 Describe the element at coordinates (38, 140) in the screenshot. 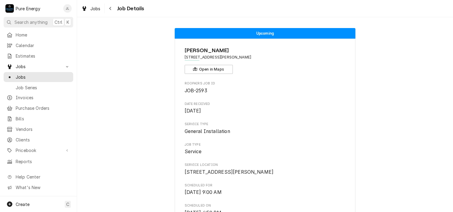

I see `a: Clients` at that location.